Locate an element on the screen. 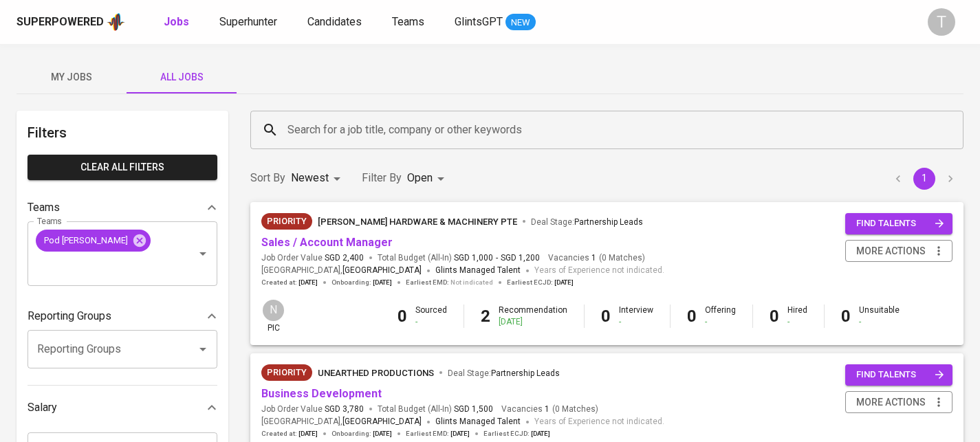 This screenshot has width=980, height=442. span: SGD 2,400 is located at coordinates (344, 258).